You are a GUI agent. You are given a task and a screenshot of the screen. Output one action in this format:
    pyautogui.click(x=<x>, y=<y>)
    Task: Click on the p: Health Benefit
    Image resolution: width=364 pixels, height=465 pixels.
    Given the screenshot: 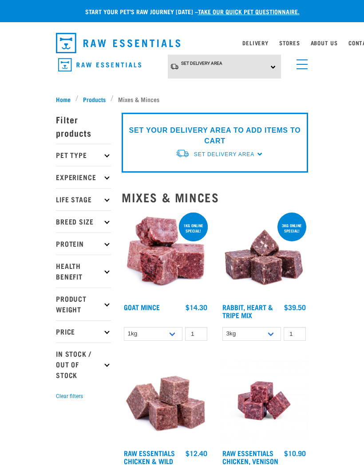 What is the action you would take?
    pyautogui.click(x=83, y=271)
    